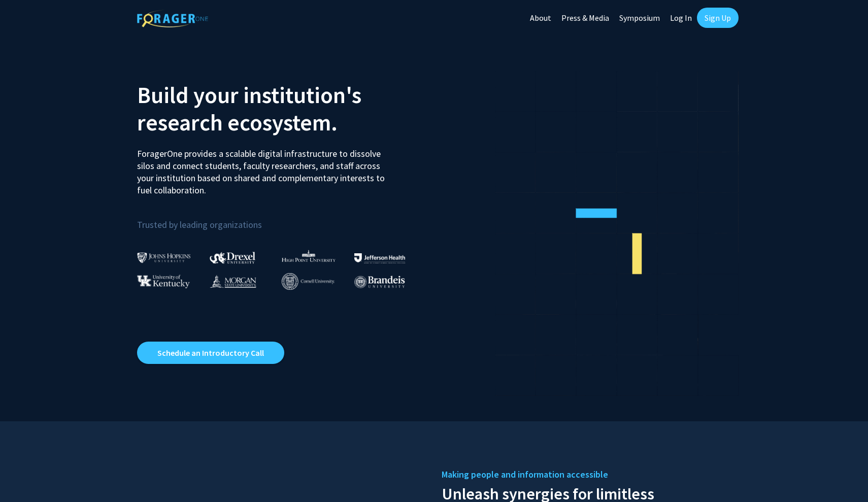  Describe the element at coordinates (380, 258) in the screenshot. I see `img: Thomas Jefferson University` at that location.